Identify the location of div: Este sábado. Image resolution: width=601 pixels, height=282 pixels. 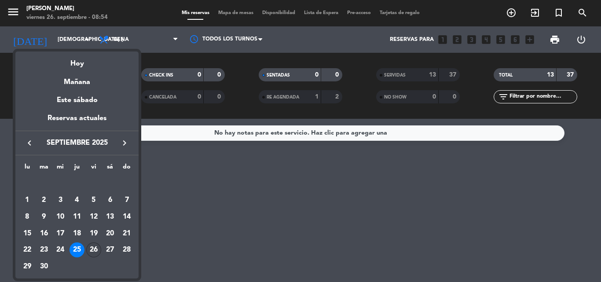
(77, 100).